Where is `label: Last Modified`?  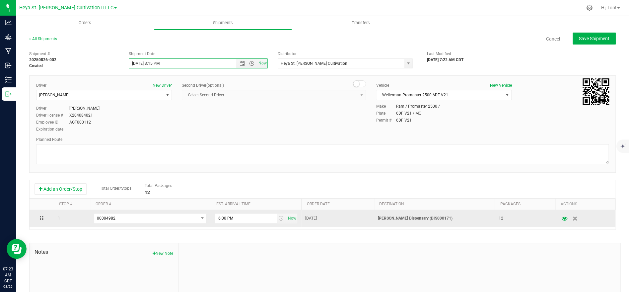 label: Last Modified is located at coordinates (439, 54).